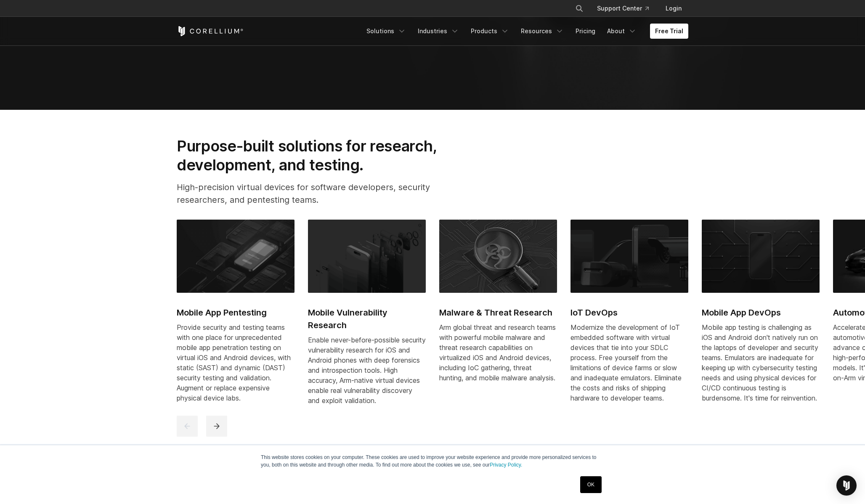 This screenshot has height=504, width=865. I want to click on a: IoT DevOps IoT DevOps Modernize the development of IoT embedded software with virtual devices tha..., so click(629, 316).